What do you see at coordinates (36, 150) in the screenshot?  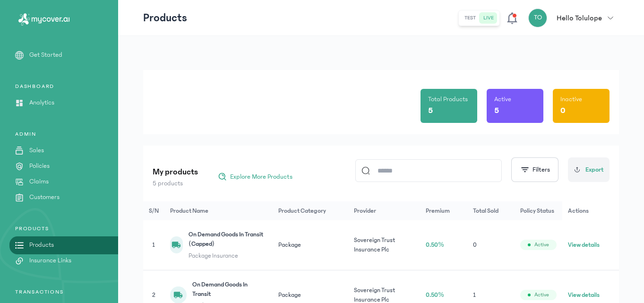 I see `p: Sales` at bounding box center [36, 150].